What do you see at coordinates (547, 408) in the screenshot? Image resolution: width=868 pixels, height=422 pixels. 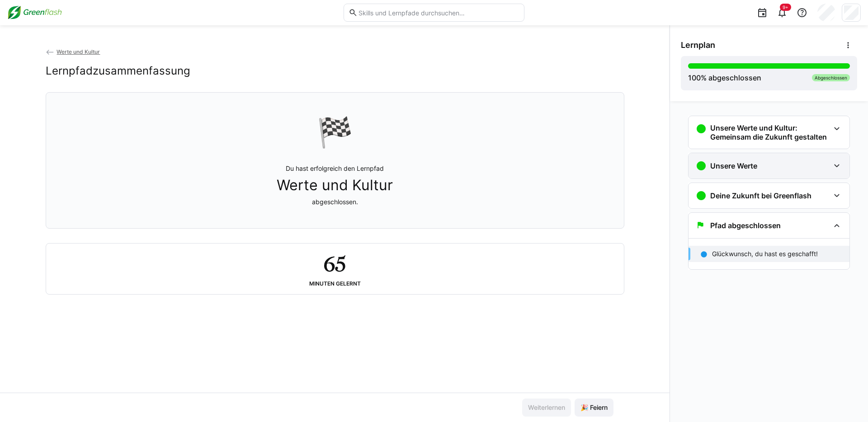 I see `button: Weiterlernen` at bounding box center [547, 408].